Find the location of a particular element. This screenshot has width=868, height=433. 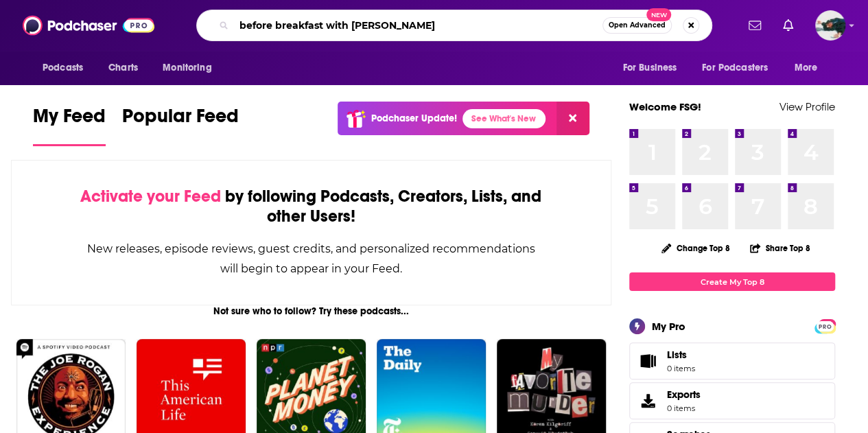

button: Share Top 8 is located at coordinates (780, 248).